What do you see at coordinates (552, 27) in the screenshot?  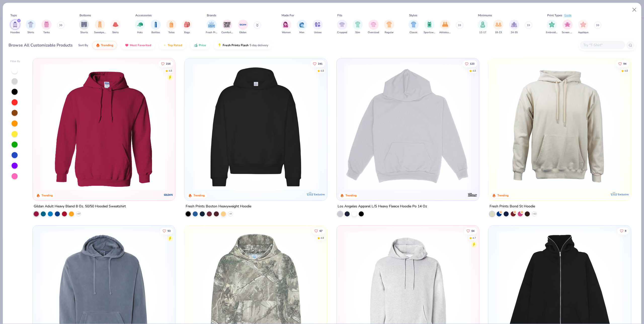 I see `div: filter for Embroidery` at bounding box center [552, 27].